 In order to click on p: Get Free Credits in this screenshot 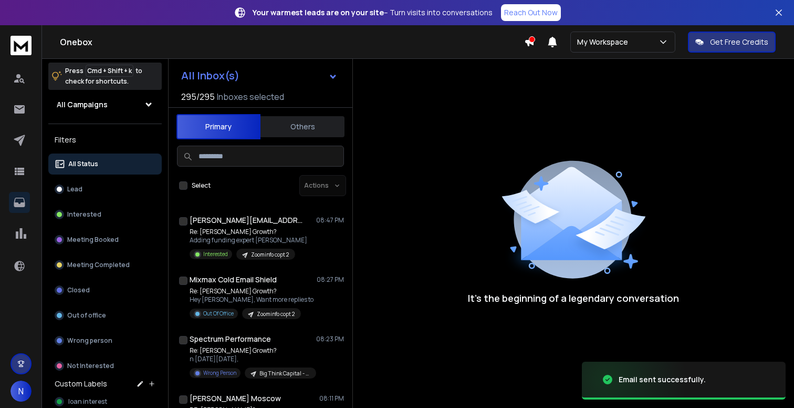, I will do `click(739, 42)`.